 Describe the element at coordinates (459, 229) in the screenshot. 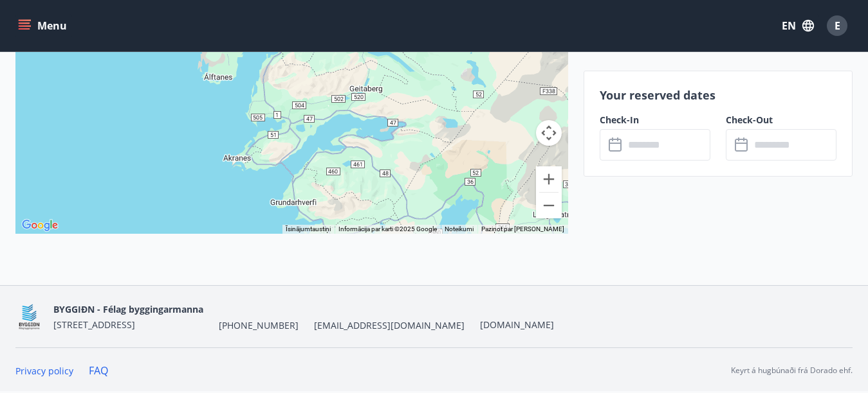

I see `a: Noteikumi (saite tiks atvērta jaunā cilnē)` at that location.